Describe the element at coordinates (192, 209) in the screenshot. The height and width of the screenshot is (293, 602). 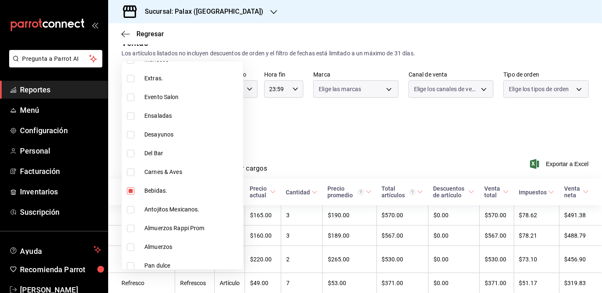
I see `span: Antojitos Mexicanos.` at that location.